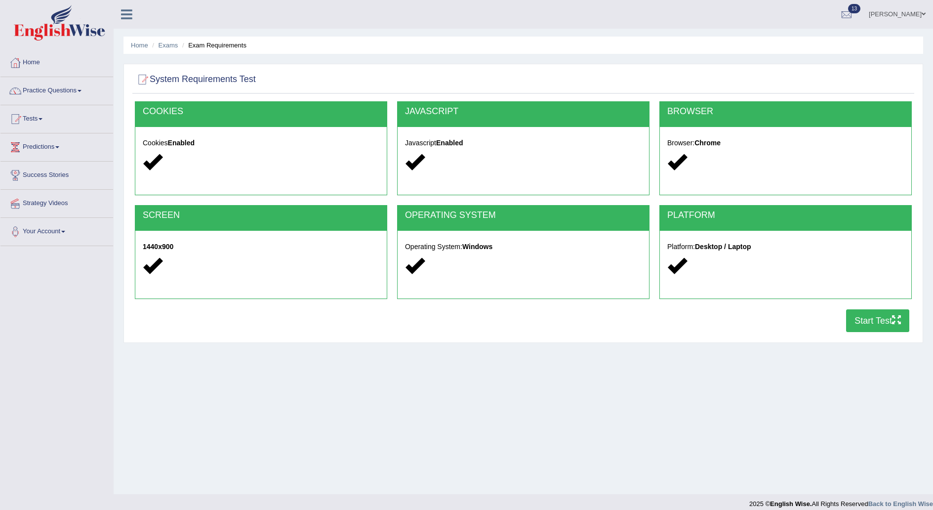 This screenshot has width=933, height=510. What do you see at coordinates (523, 143) in the screenshot?
I see `h5: Javascript` at bounding box center [523, 143].